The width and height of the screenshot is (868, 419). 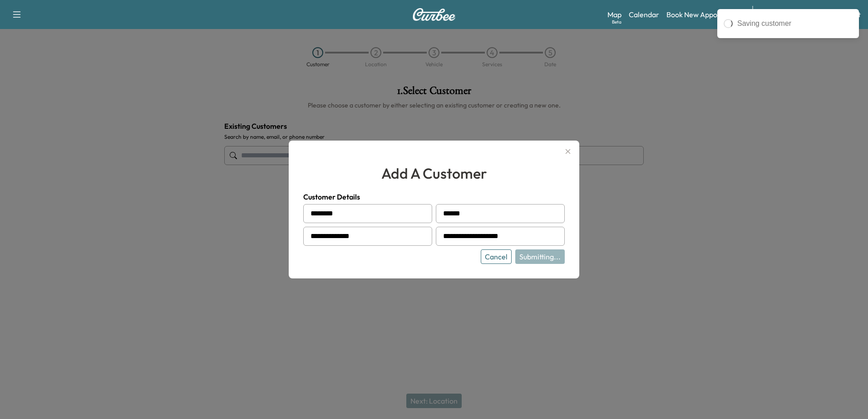 What do you see at coordinates (434, 14) in the screenshot?
I see `img: Curbee Logo` at bounding box center [434, 14].